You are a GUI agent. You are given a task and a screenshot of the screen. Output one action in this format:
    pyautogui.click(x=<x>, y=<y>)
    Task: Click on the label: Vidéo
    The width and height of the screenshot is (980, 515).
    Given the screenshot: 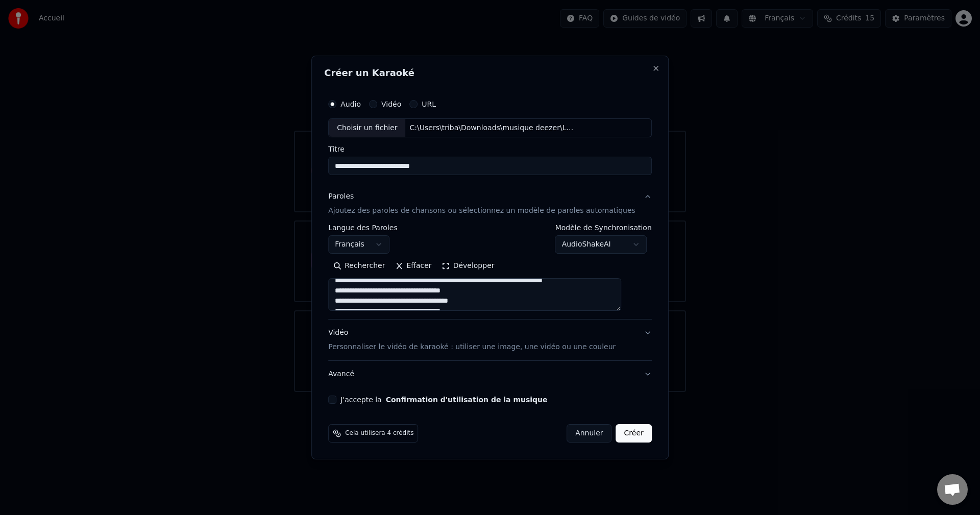 What is the action you would take?
    pyautogui.click(x=391, y=104)
    